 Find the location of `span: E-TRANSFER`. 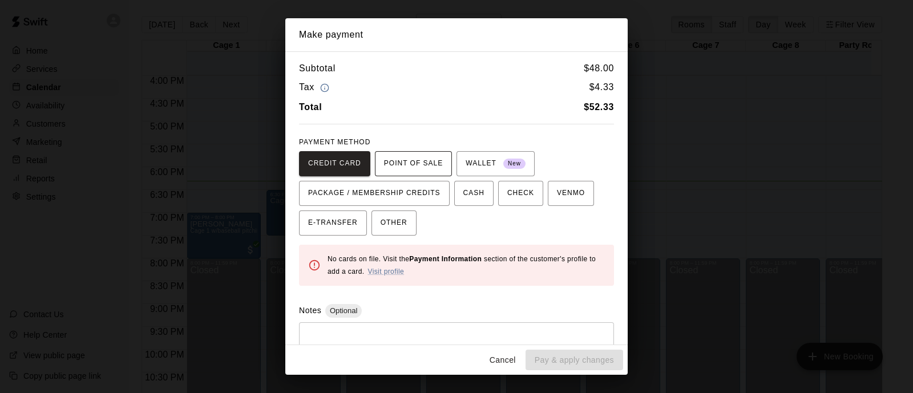

span: E-TRANSFER is located at coordinates (333, 223).